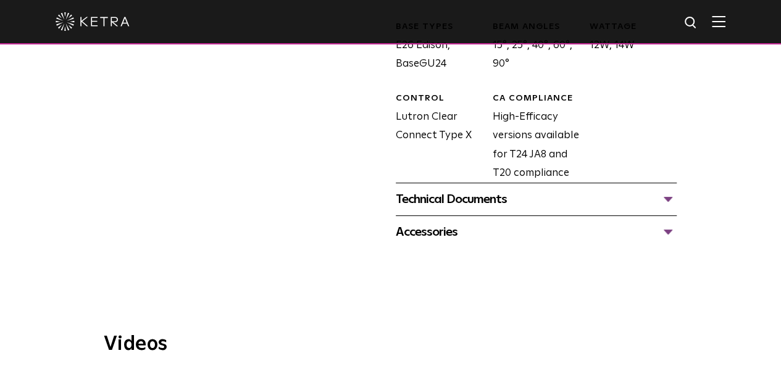 This screenshot has height=369, width=781. What do you see at coordinates (435, 138) in the screenshot?
I see `div: Lutron Clear Connect Type X` at bounding box center [435, 138].